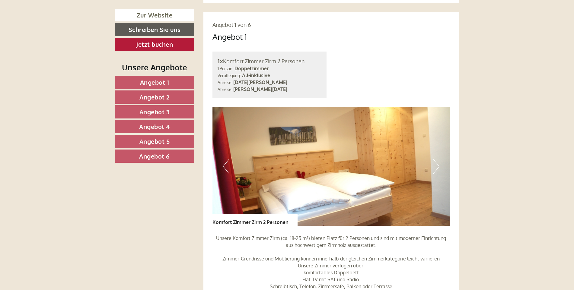 This screenshot has height=290, width=574. What do you see at coordinates (256, 75) in the screenshot?
I see `b: All-inklusive` at bounding box center [256, 75].